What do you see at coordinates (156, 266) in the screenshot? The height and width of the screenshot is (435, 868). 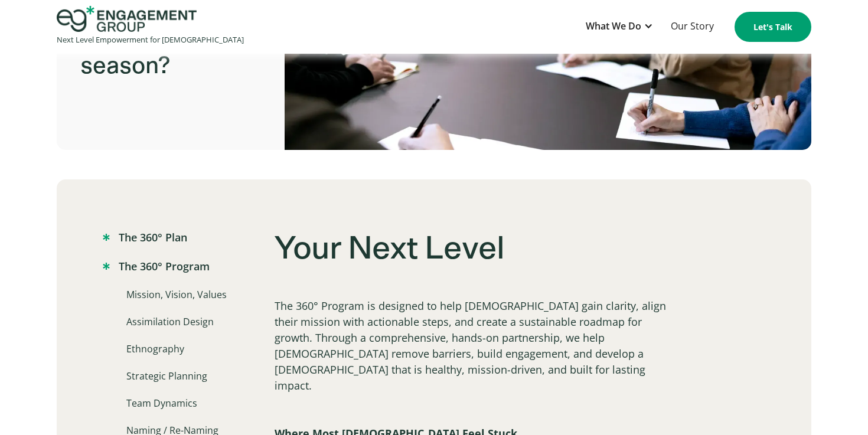 I see `a: The 360° Program` at bounding box center [156, 266].